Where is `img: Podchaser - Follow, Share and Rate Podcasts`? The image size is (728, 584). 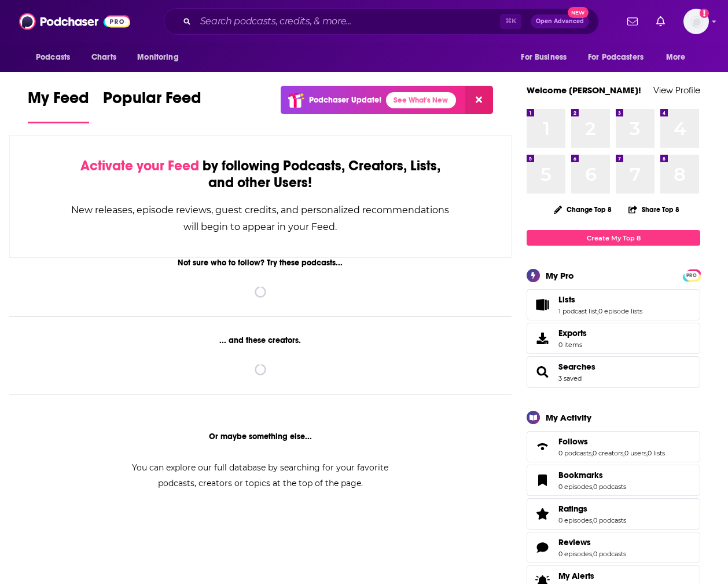 img: Podchaser - Follow, Share and Rate Podcasts is located at coordinates (75, 21).